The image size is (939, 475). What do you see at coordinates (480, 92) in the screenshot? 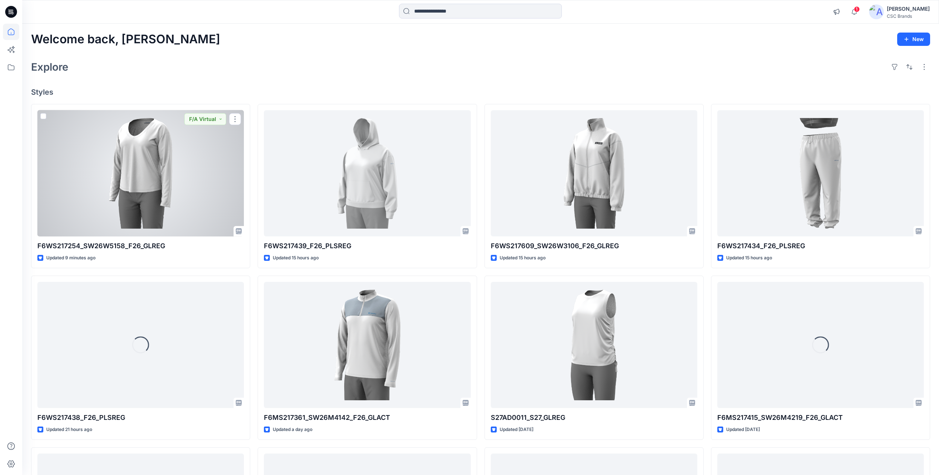
I see `h4: Styles` at bounding box center [480, 92].